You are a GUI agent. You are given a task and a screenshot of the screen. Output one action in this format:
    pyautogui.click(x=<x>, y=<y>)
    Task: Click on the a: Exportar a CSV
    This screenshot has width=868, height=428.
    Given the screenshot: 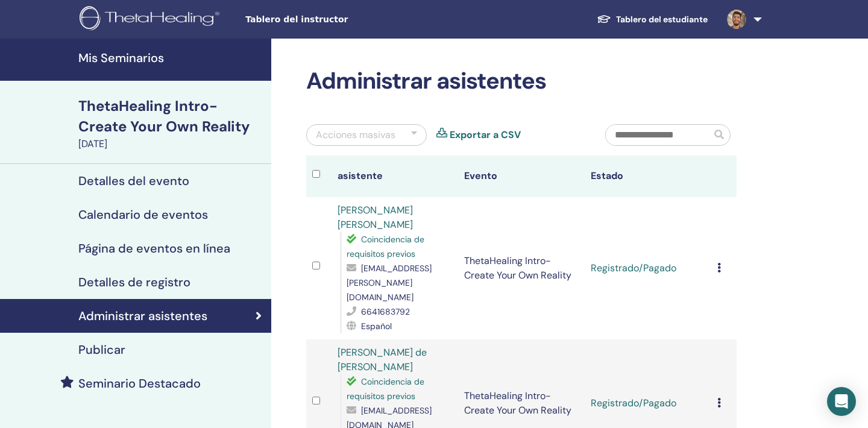 What is the action you would take?
    pyautogui.click(x=485, y=135)
    